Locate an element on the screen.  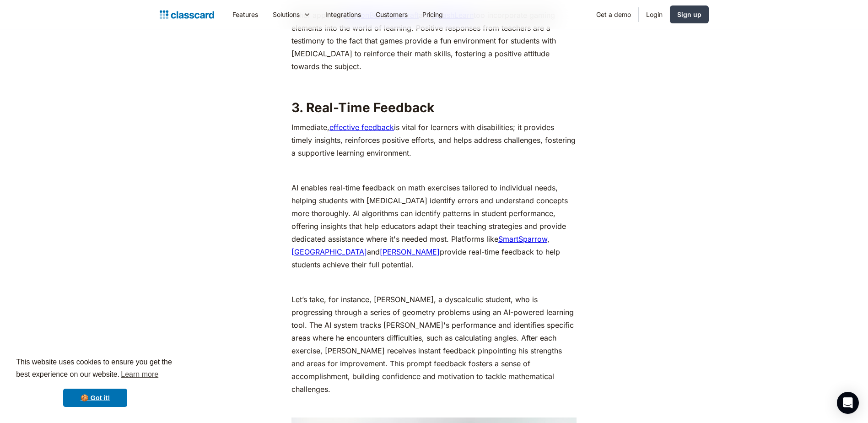
p: AI enables real-time feedback on math exercises tailored to individual needs, helping students wi... is located at coordinates (434, 226).